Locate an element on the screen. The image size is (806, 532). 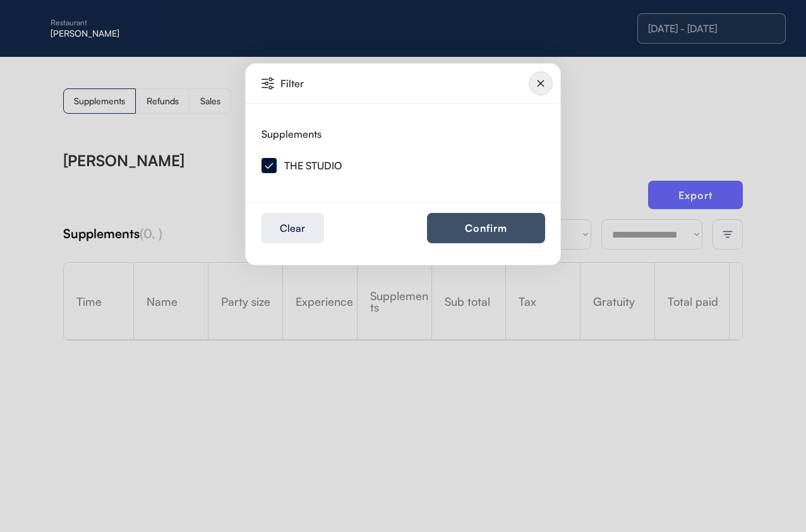
div: Supplements is located at coordinates (291, 134).